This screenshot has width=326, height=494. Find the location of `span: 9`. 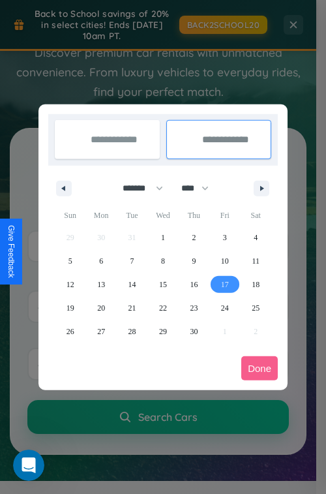

span: 9 is located at coordinates (194, 261).